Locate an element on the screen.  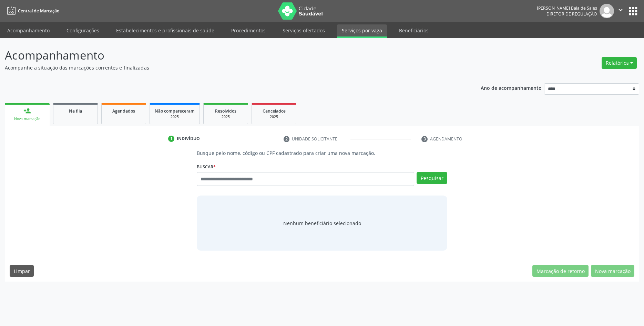
span: Resolvidos is located at coordinates (226, 111).